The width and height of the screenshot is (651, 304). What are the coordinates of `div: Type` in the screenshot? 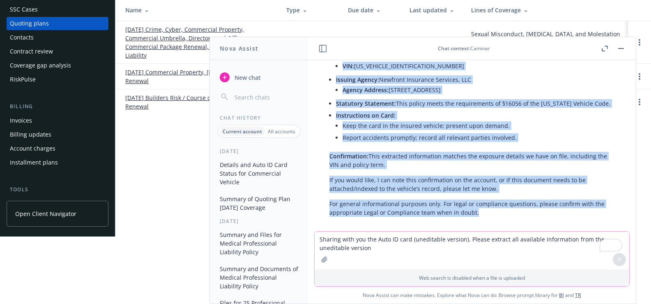 It's located at (311, 10).